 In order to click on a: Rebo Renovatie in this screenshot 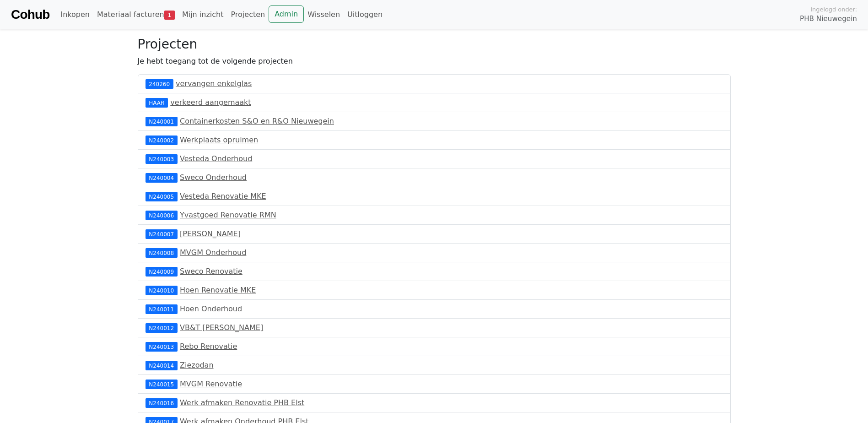, I will do `click(208, 346)`.